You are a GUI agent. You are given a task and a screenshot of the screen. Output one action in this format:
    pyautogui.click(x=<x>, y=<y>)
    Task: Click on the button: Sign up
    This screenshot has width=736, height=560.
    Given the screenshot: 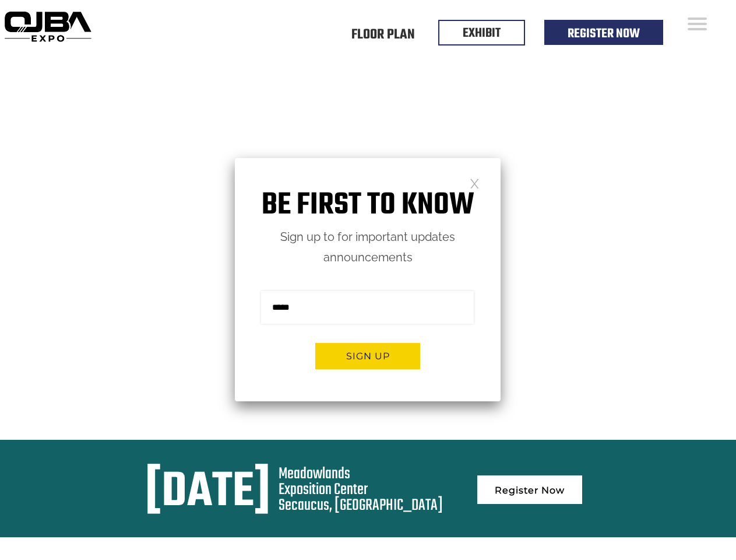 What is the action you would take?
    pyautogui.click(x=368, y=356)
    